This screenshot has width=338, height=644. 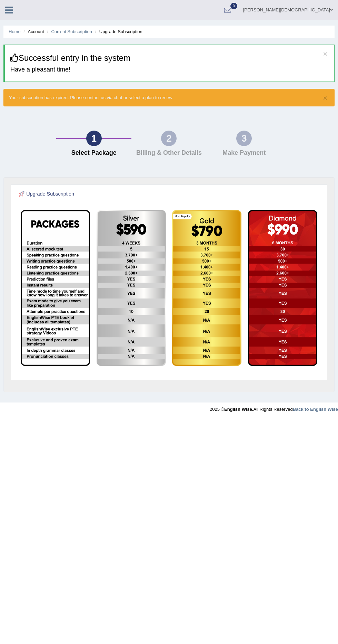 What do you see at coordinates (244, 153) in the screenshot?
I see `h4: Make Payment` at bounding box center [244, 153].